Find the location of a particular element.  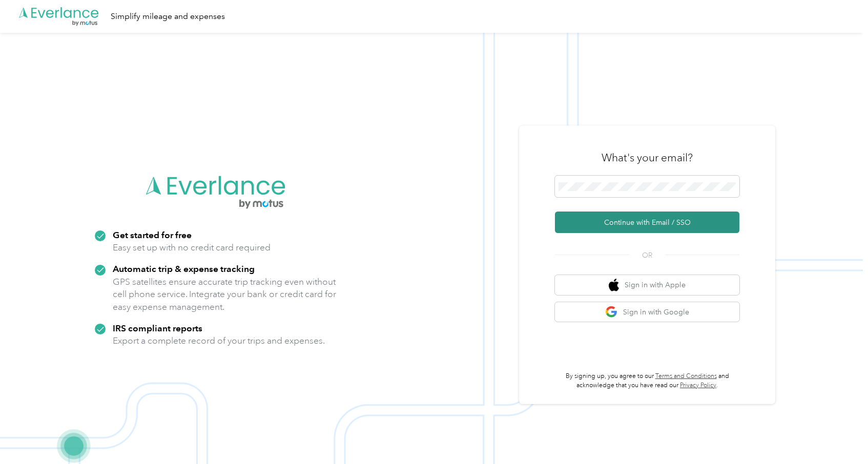

strong: Automatic trip & expense tracking is located at coordinates (184, 268).